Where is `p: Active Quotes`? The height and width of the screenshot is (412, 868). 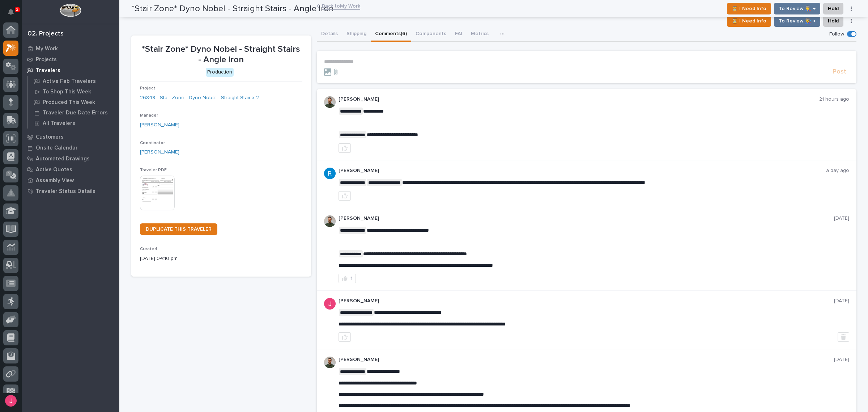 p: Active Quotes is located at coordinates (54, 170).